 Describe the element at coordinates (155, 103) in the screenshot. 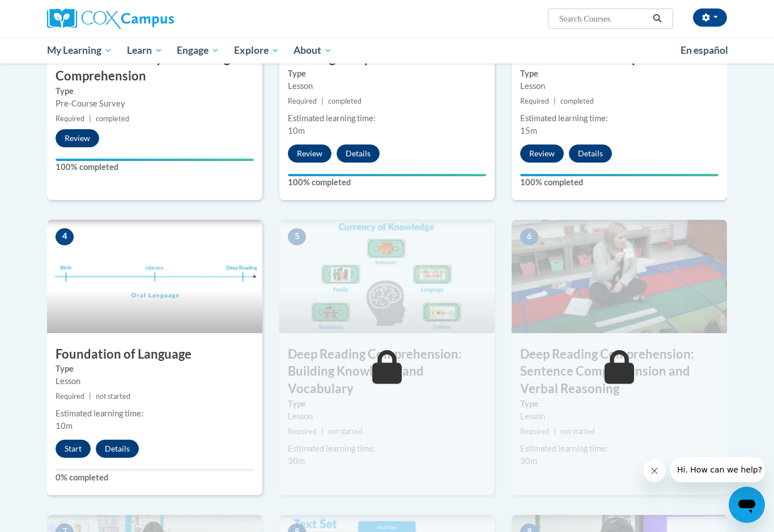

I see `div: Pre-Course Survey` at that location.